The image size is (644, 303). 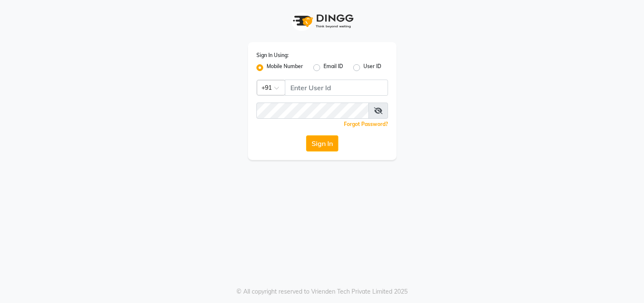 What do you see at coordinates (373, 68) in the screenshot?
I see `label: User ID` at bounding box center [373, 68].